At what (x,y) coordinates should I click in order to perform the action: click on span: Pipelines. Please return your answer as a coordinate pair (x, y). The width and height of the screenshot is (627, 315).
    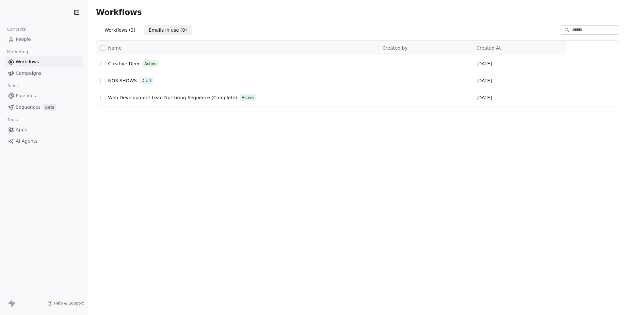
    Looking at the image, I should click on (26, 96).